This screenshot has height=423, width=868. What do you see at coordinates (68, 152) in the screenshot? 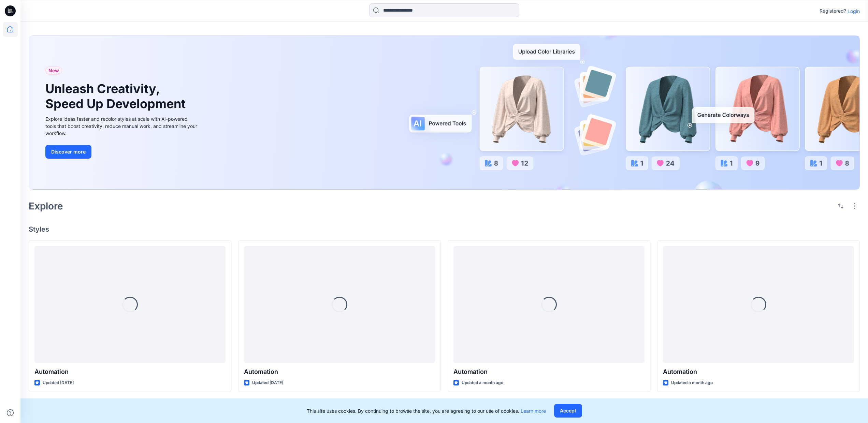
I see `button: Discover more` at bounding box center [68, 152].